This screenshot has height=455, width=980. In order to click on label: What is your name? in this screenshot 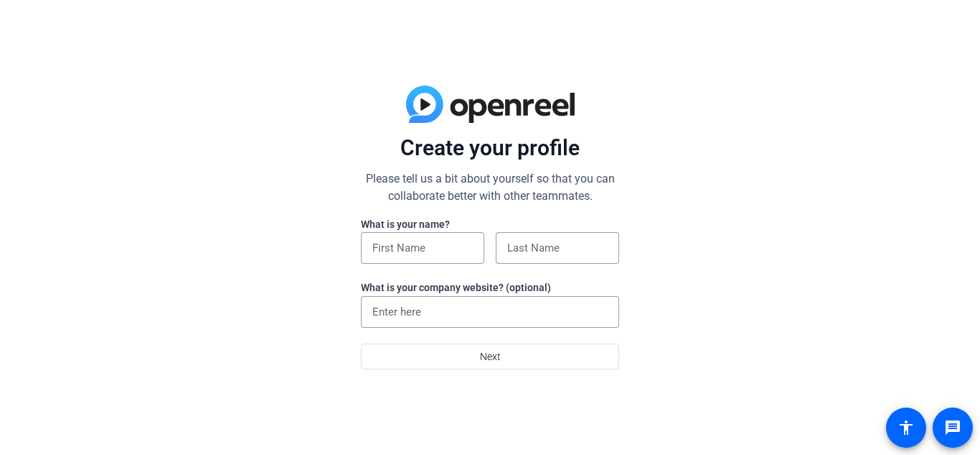, I will do `click(406, 224)`.